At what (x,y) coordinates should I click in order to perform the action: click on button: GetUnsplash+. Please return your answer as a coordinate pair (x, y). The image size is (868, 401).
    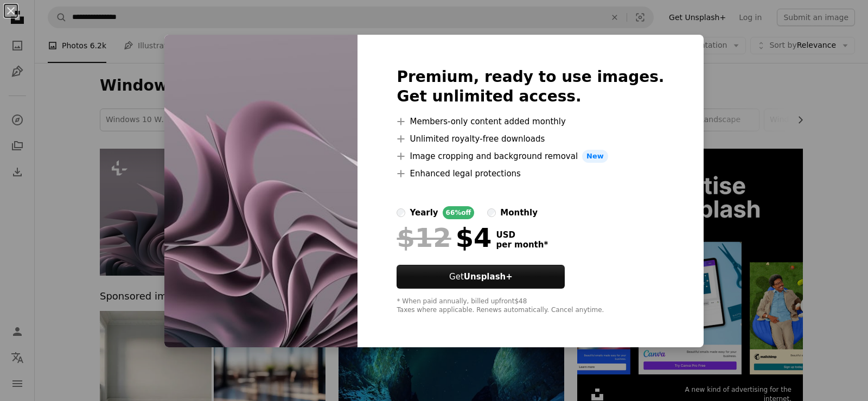
    Looking at the image, I should click on (481, 276).